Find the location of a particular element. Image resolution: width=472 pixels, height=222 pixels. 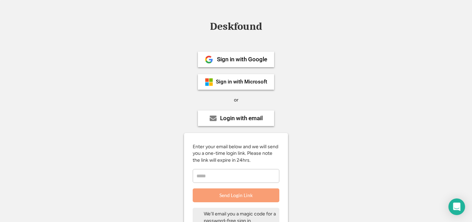

div: Login with email is located at coordinates (241, 118).